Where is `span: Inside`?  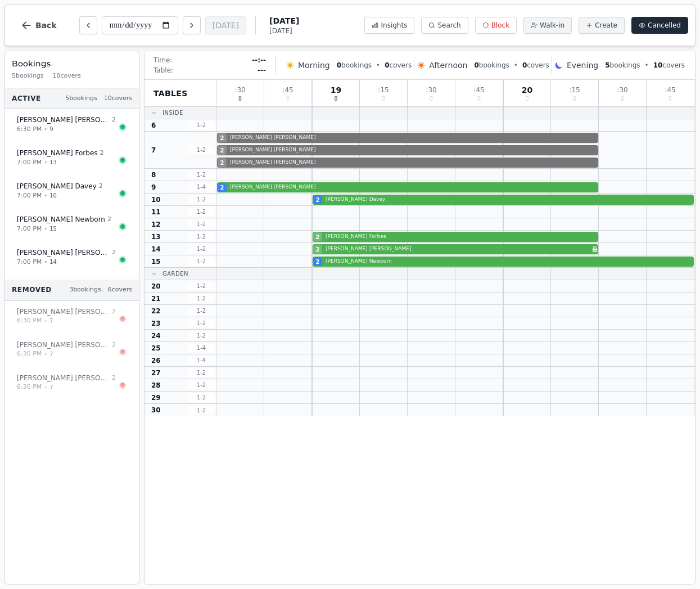 span: Inside is located at coordinates (173, 113).